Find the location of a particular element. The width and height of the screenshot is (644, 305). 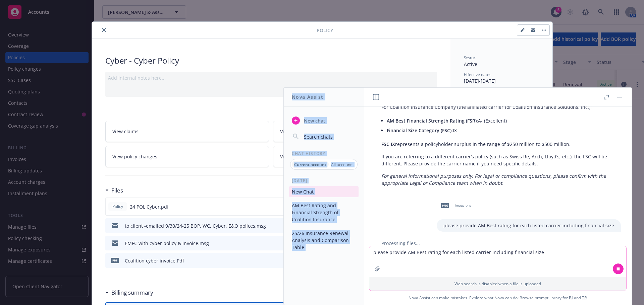

h1: Nova Assist is located at coordinates (307, 97).